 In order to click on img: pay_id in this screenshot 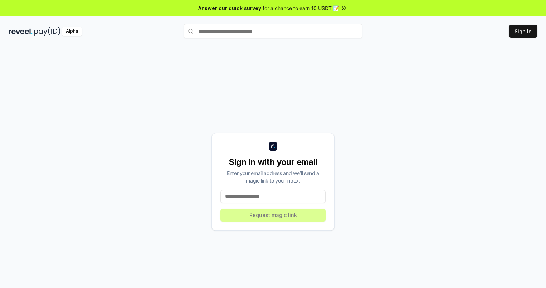, I will do `click(47, 31)`.